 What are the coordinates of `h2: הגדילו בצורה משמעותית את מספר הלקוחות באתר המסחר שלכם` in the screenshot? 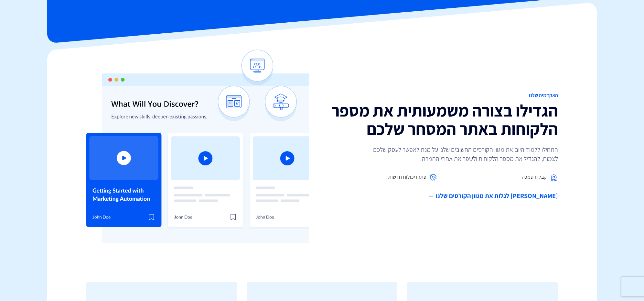 It's located at (442, 120).